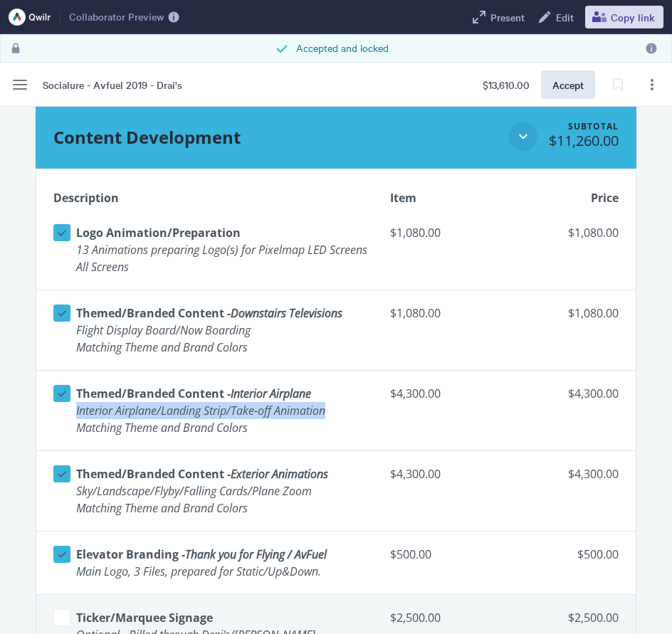 Image resolution: width=672 pixels, height=634 pixels. Describe the element at coordinates (158, 233) in the screenshot. I see `span: Logo Animation/Preparation` at that location.